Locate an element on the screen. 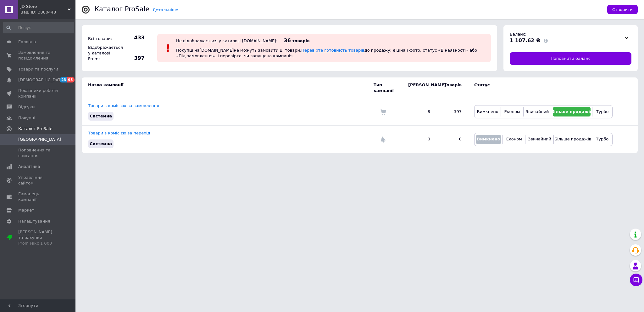 The height and width of the screenshot is (312, 644). span: Товари та послуги is located at coordinates (38, 69).